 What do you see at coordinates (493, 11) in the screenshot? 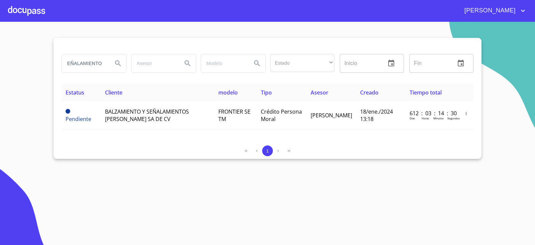
I see `button: account of current user` at bounding box center [493, 11].